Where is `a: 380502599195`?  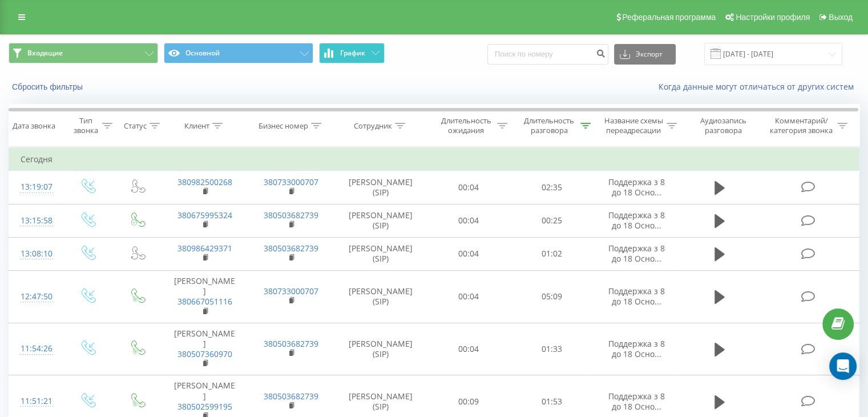 a: 380502599195 is located at coordinates (205, 406).